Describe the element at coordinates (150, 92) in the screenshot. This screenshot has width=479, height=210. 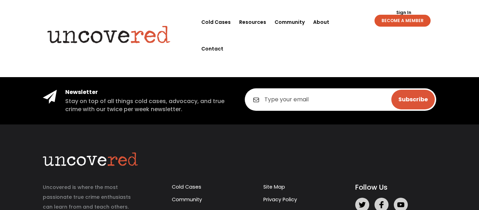
I see `h4: Newsletter` at that location.